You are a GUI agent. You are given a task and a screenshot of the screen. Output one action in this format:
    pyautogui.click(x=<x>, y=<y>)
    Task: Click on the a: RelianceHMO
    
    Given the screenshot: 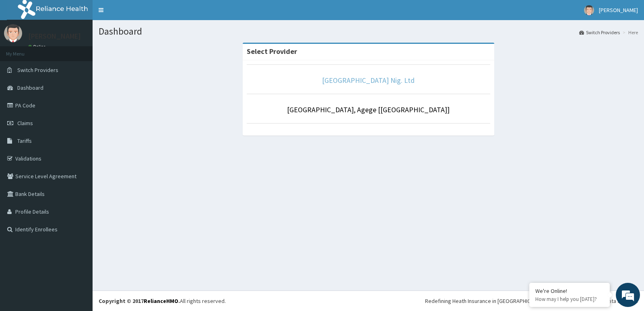 What is the action you would take?
    pyautogui.click(x=161, y=301)
    